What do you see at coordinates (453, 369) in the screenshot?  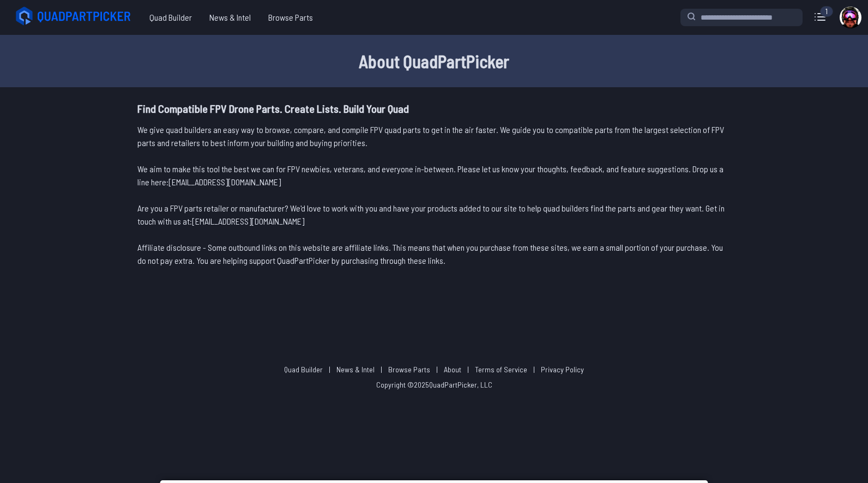 I see `a: About` at bounding box center [453, 369].